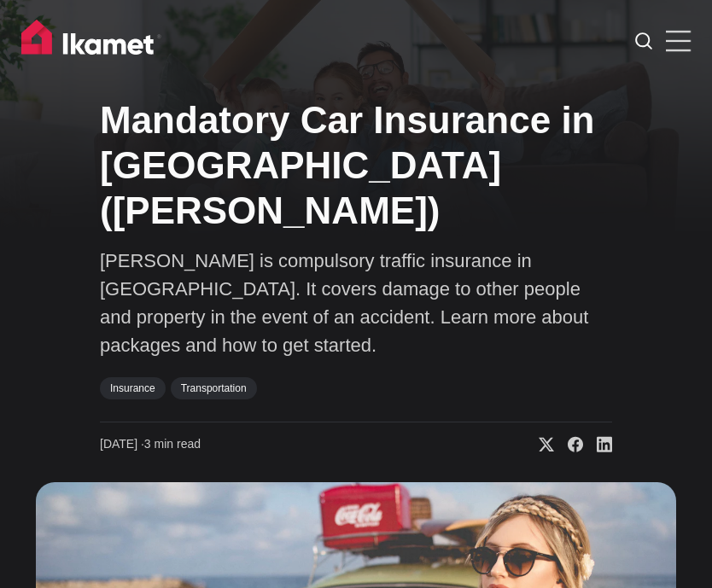 This screenshot has width=712, height=588. What do you see at coordinates (568, 445) in the screenshot?
I see `a: Share on Facebook` at bounding box center [568, 445].